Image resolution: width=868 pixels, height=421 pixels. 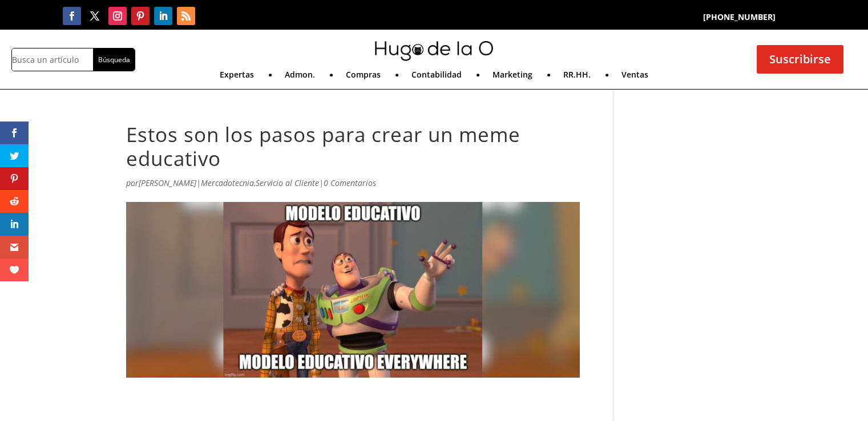 I want to click on a: Seguir en Pinterest, so click(x=141, y=16).